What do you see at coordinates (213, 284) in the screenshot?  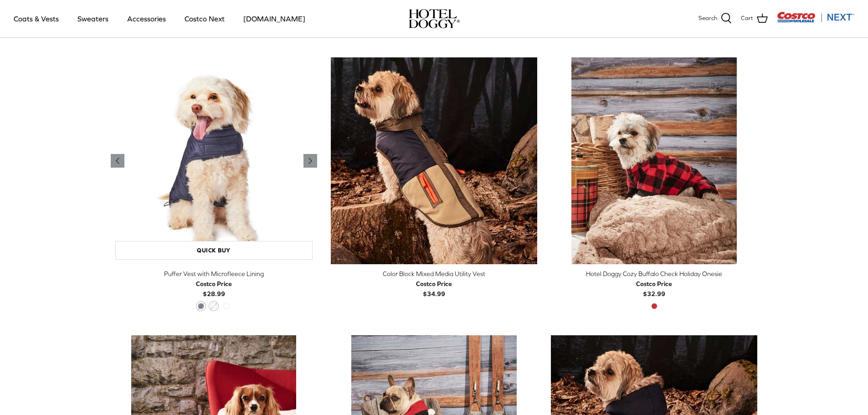 I see `a: Puffer Vest with Microfleece Lining Costco Price$28.99` at bounding box center [213, 284].